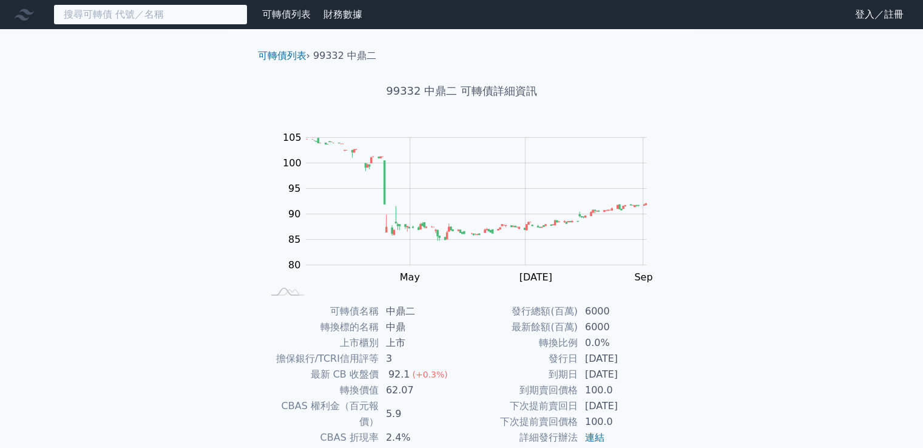 The image size is (923, 448). I want to click on td: CBAS 折現率, so click(321, 438).